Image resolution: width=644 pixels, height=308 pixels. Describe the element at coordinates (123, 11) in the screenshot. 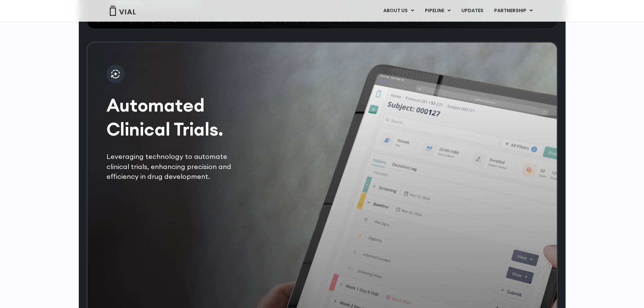

I see `img: Vial Logo` at that location.